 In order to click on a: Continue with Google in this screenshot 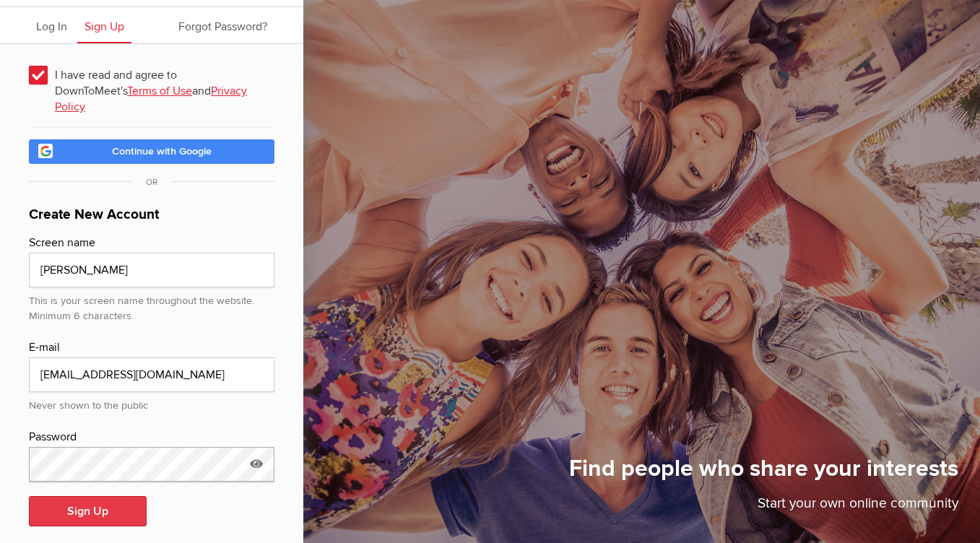, I will do `click(152, 152)`.